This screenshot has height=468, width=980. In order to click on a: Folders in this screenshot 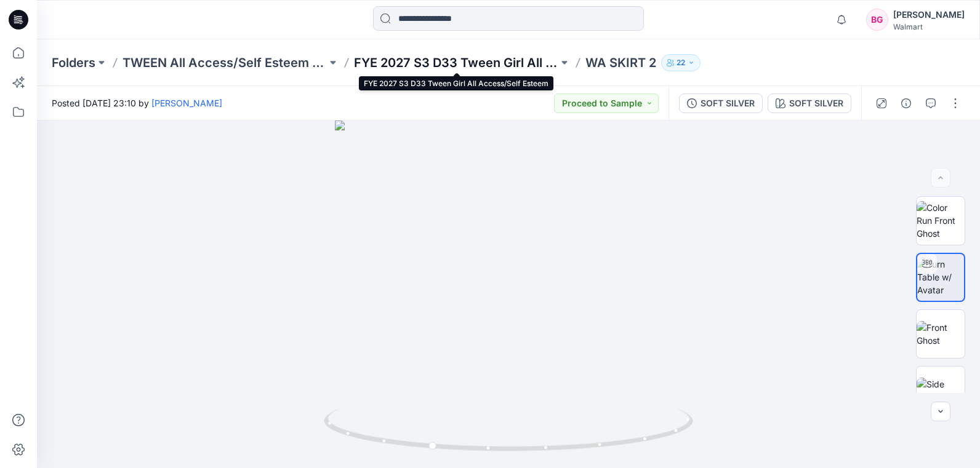, I will do `click(73, 63)`.